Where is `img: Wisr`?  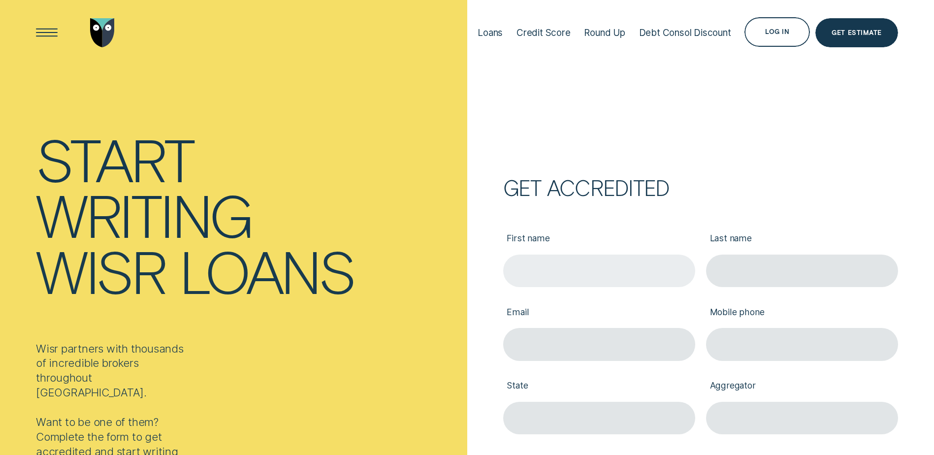 img: Wisr is located at coordinates (102, 33).